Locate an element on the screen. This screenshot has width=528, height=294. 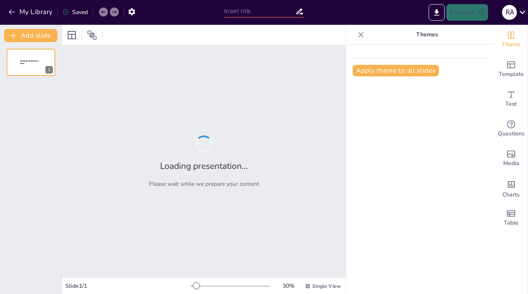
span: Theme is located at coordinates (511, 45).